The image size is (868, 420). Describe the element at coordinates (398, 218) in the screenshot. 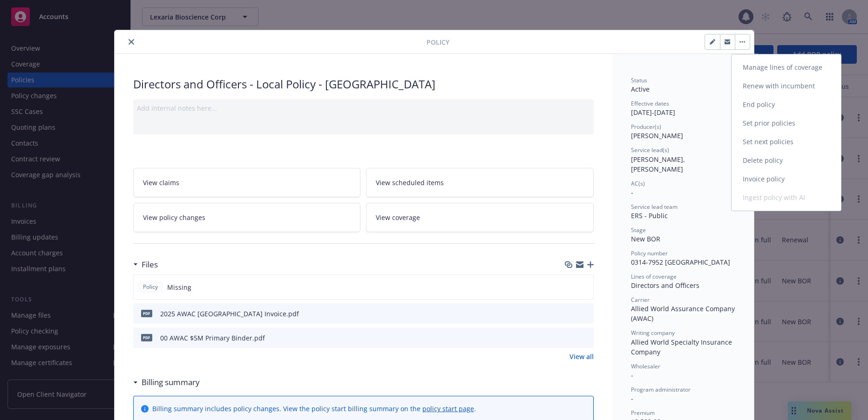

I see `span: View coverage` at that location.